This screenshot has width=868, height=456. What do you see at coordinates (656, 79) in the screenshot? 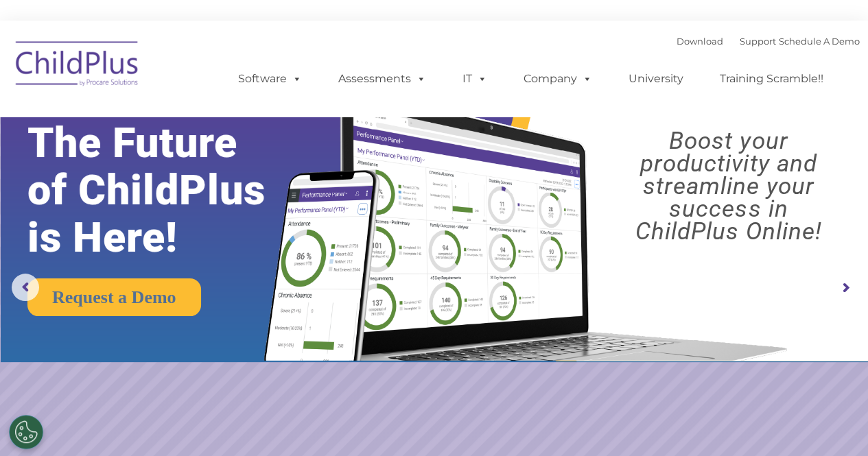
I see `a: University` at bounding box center [656, 79].